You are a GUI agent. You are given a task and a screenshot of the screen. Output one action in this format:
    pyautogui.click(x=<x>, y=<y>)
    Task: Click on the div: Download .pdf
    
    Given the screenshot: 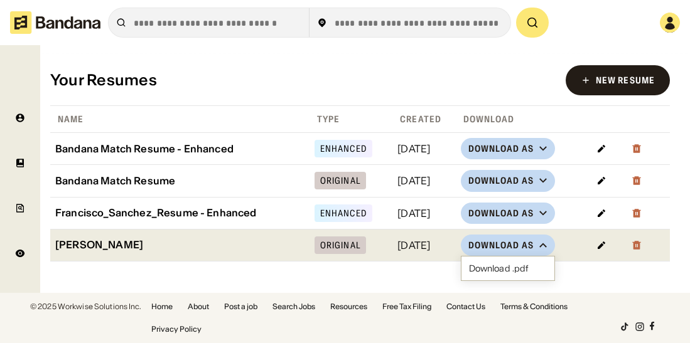 What is the action you would take?
    pyautogui.click(x=508, y=269)
    